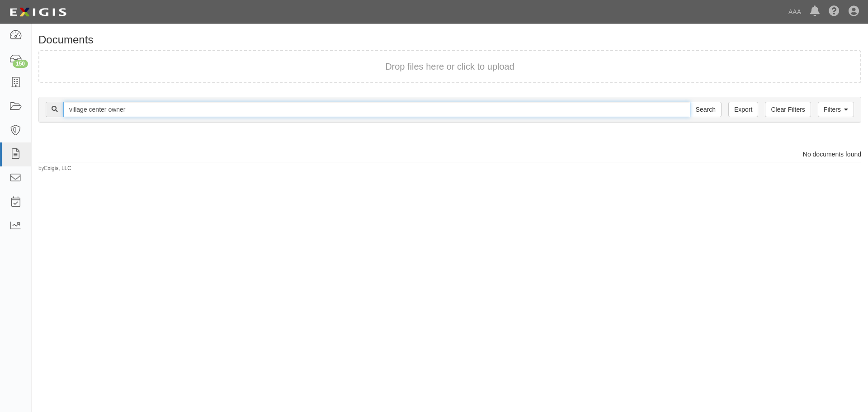  What do you see at coordinates (58, 168) in the screenshot?
I see `a: Exigis, LLC` at bounding box center [58, 168].